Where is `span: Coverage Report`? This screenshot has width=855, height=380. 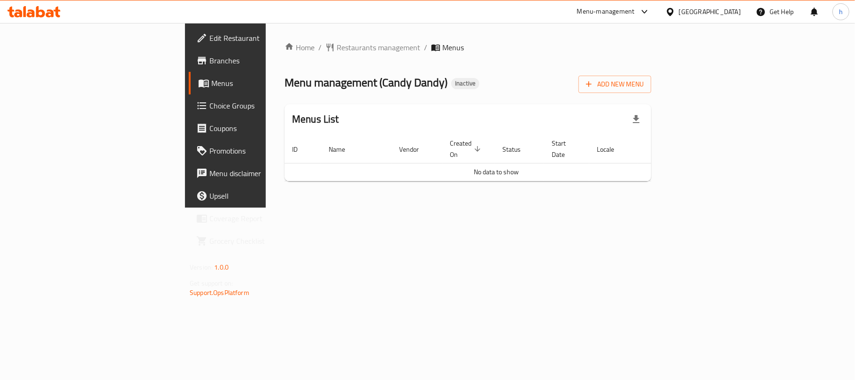
span: Coverage Report is located at coordinates (265, 218).